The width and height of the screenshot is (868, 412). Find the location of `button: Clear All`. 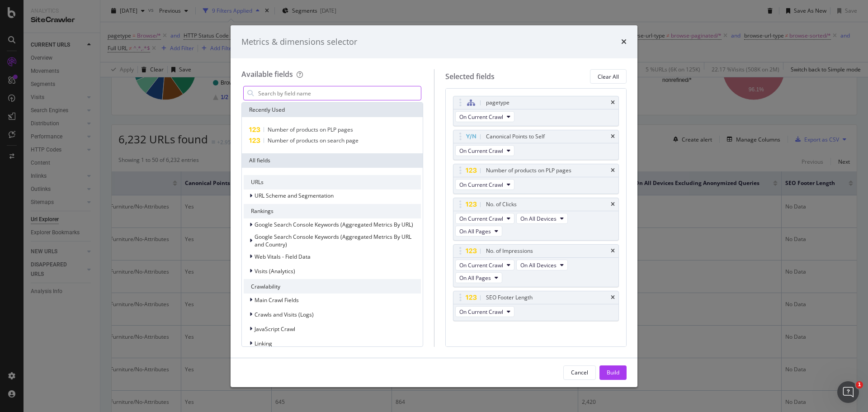

button: Clear All is located at coordinates (608, 76).